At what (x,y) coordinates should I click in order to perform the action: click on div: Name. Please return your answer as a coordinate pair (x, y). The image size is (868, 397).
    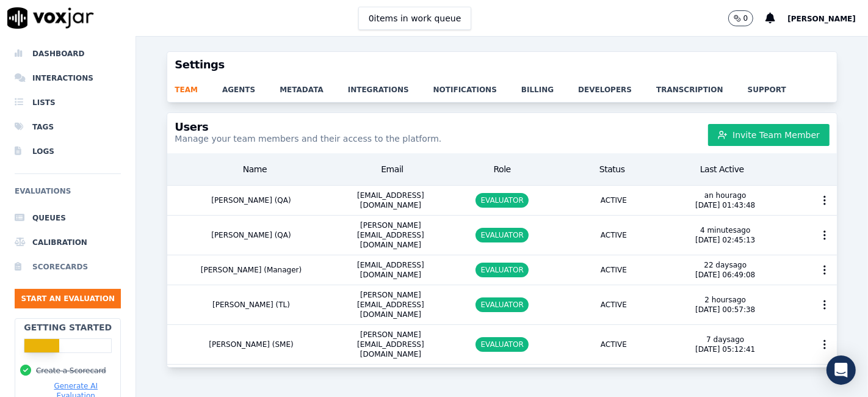
    Looking at the image, I should click on (255, 170).